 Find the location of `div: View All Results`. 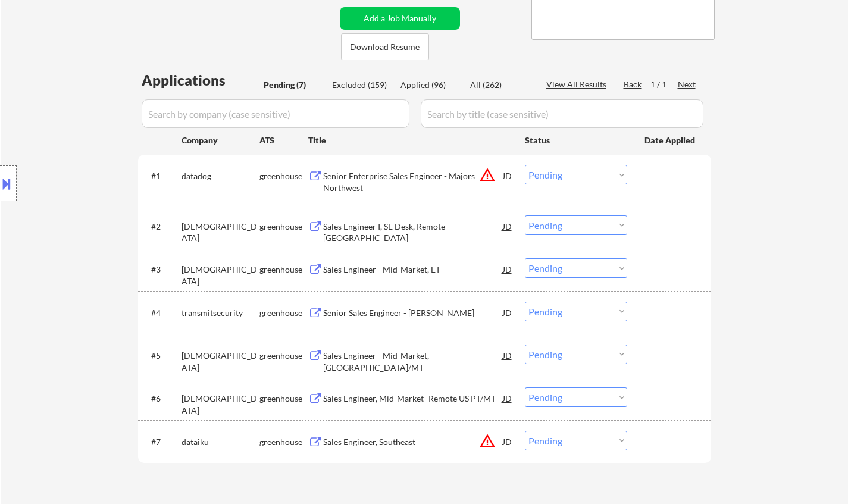

div: View All Results is located at coordinates (578, 85).